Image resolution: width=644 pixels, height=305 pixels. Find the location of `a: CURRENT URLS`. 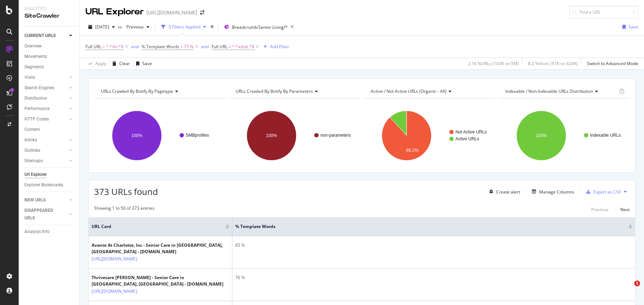

a: CURRENT URLS is located at coordinates (45, 36).